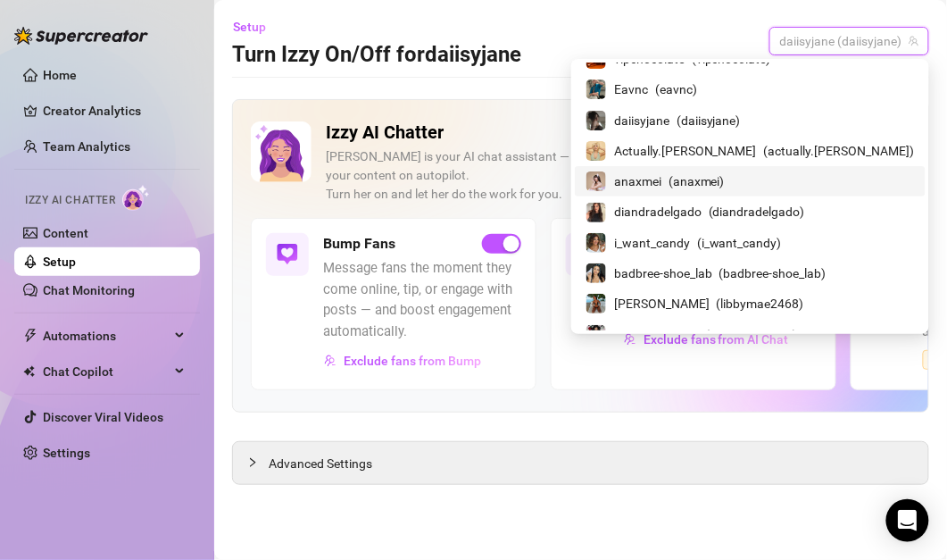  Describe the element at coordinates (761, 304) in the screenshot. I see `span: ( libbymae2468 )` at that location.